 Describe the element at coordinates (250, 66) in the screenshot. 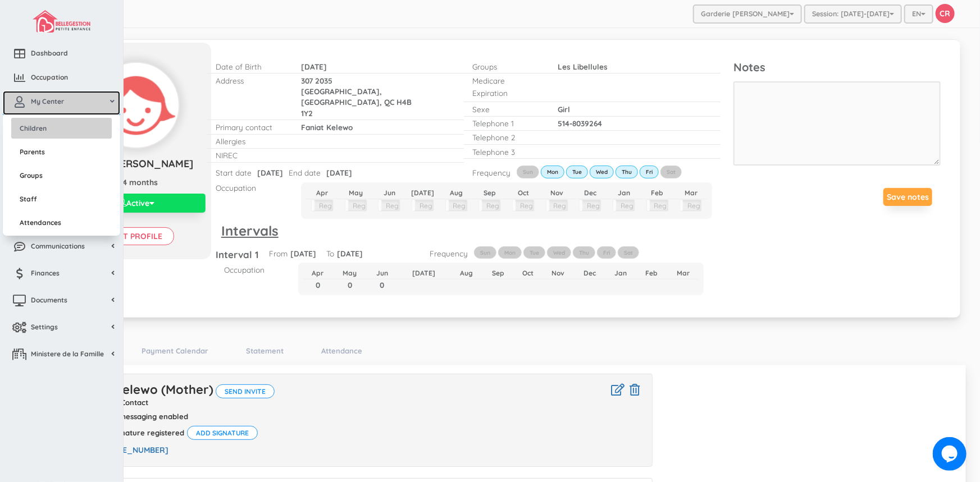

I see `p: Date of Birth` at that location.